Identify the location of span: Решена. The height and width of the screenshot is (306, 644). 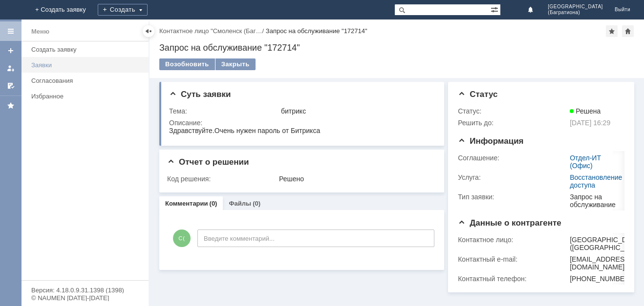
(585, 111).